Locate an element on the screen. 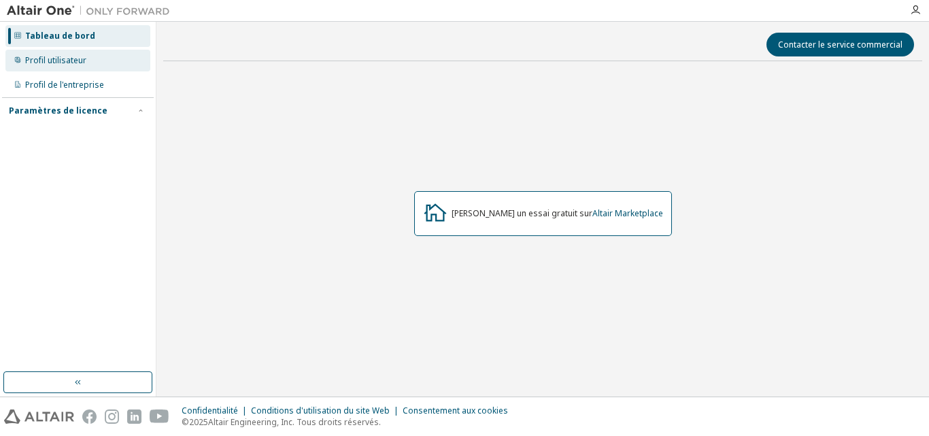 The height and width of the screenshot is (436, 929). img: Altaïr Un is located at coordinates (92, 11).